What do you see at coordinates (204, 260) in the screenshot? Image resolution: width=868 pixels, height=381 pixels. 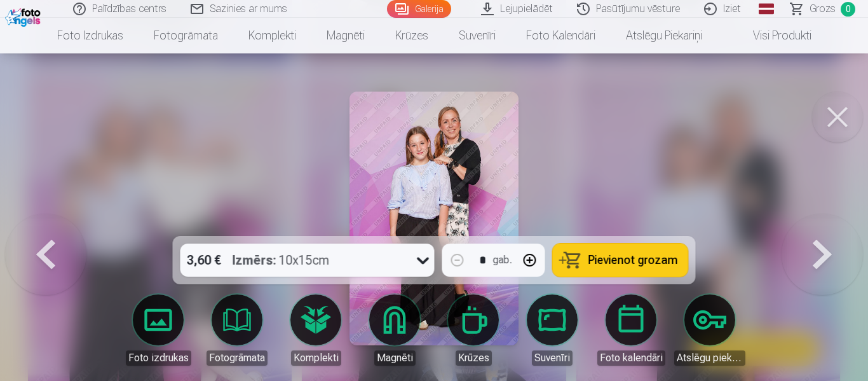 I see `div: 3,60 €` at bounding box center [204, 260].